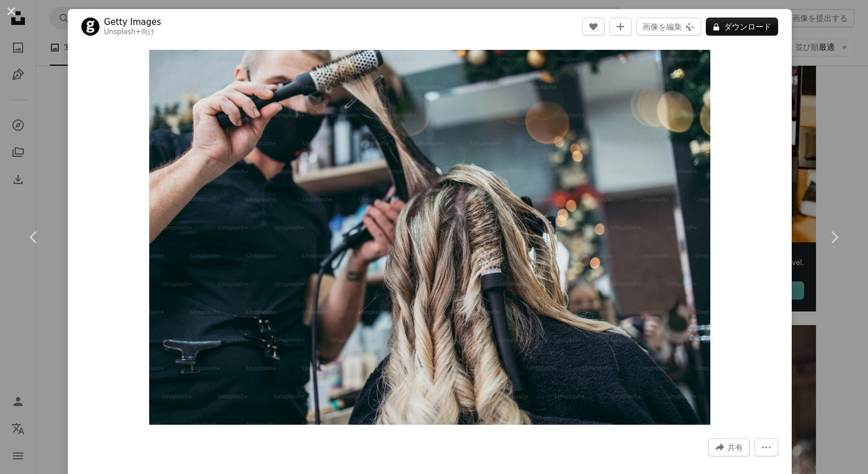 The width and height of the screenshot is (868, 474). Describe the element at coordinates (90, 27) in the screenshot. I see `img: Getty Imagesのプロフィールを見る` at that location.